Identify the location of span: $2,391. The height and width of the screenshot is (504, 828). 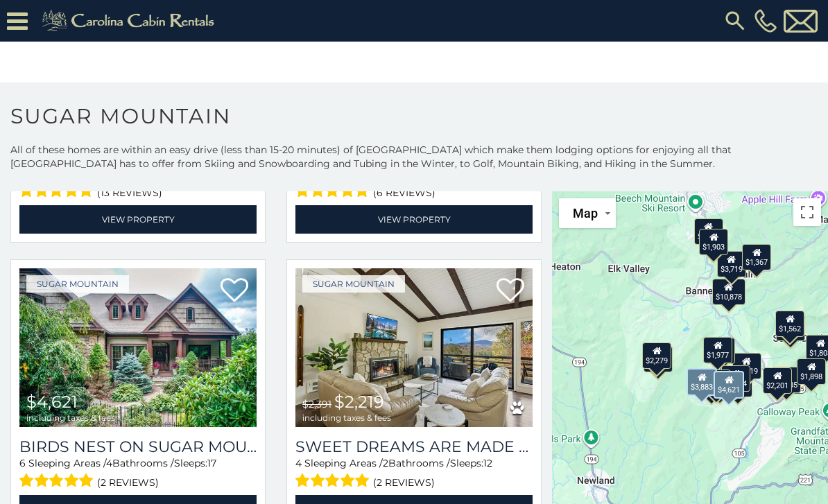
(317, 404).